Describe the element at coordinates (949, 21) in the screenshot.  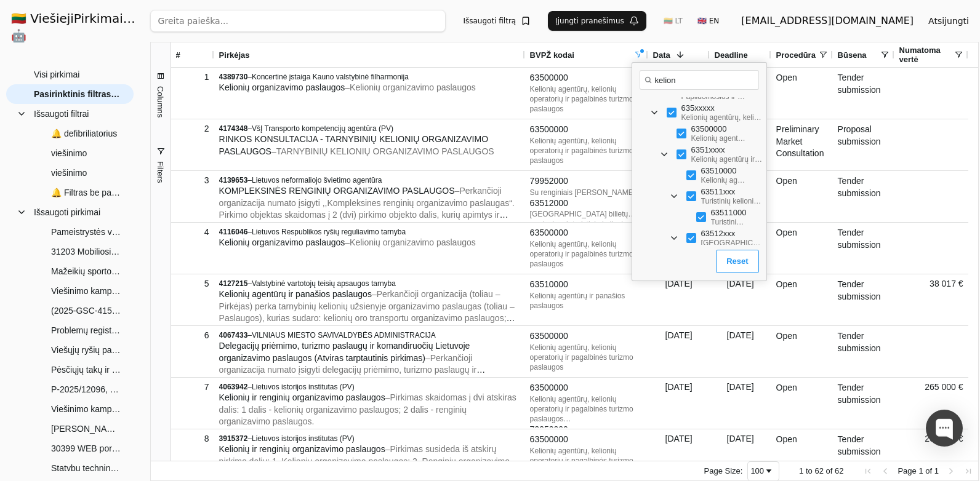
I see `button: Atsijungti` at that location.